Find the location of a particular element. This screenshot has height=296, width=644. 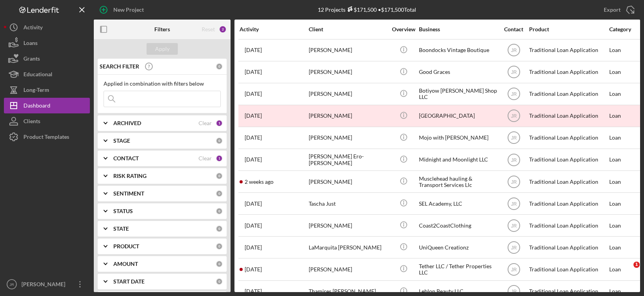

span: 1 is located at coordinates (636, 265).